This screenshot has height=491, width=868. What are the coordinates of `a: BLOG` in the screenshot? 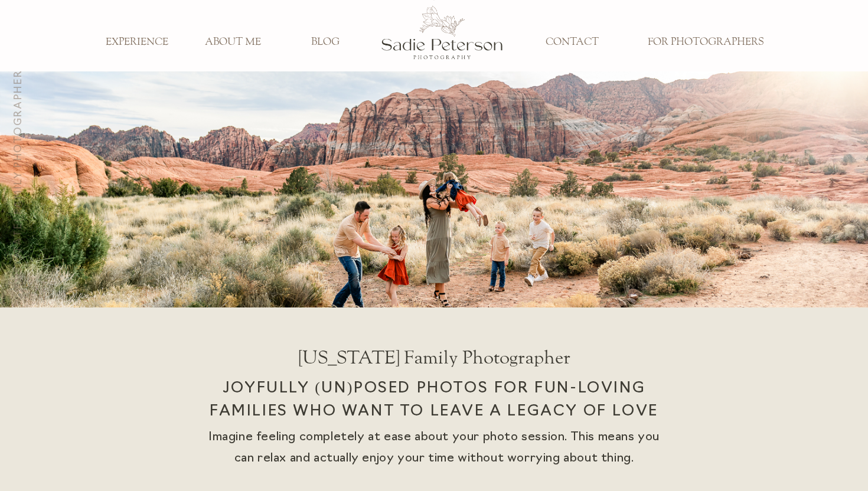 It's located at (325, 42).